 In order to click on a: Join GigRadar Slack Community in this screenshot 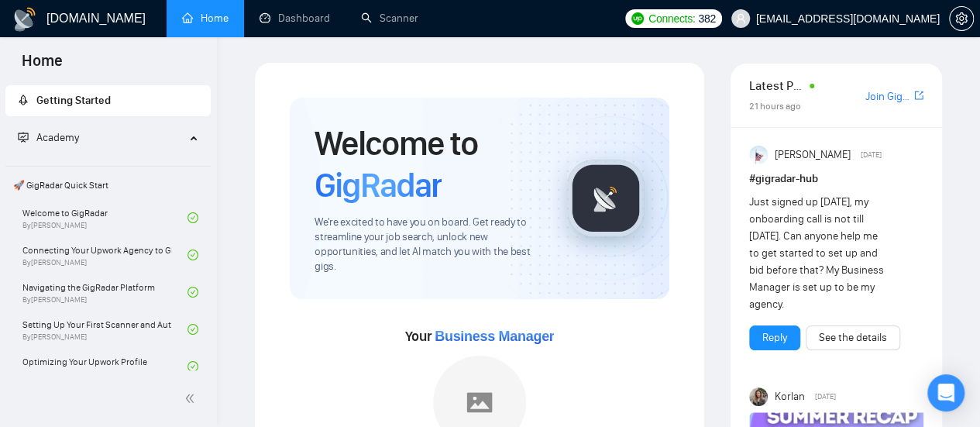, I will do `click(888, 97)`.